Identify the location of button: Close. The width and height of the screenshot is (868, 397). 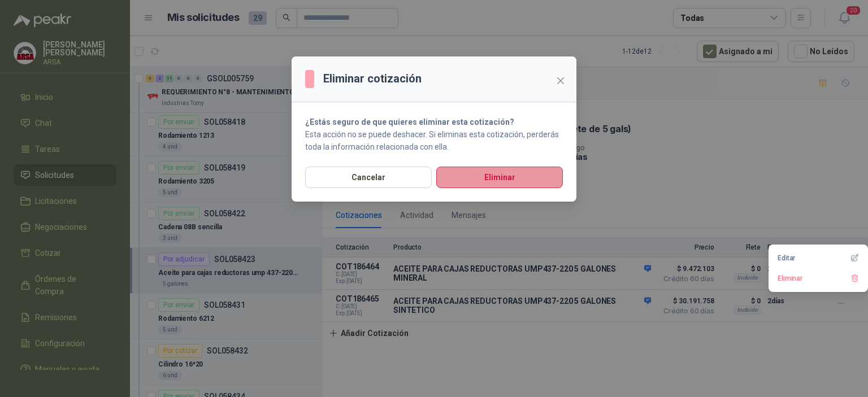
(560, 80).